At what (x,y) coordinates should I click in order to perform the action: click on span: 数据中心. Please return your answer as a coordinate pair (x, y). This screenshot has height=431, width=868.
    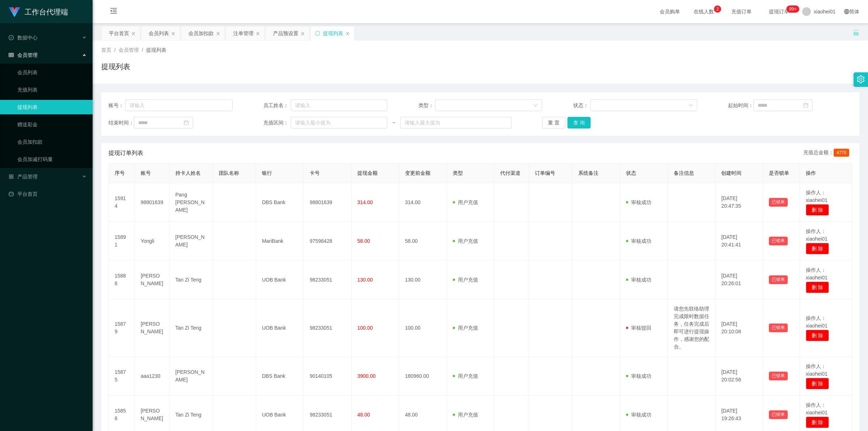
    Looking at the image, I should click on (23, 38).